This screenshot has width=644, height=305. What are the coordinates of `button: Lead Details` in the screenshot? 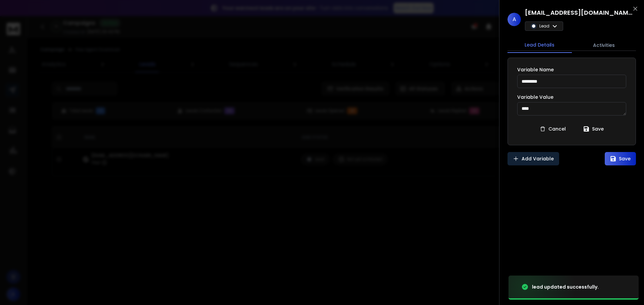 It's located at (540, 45).